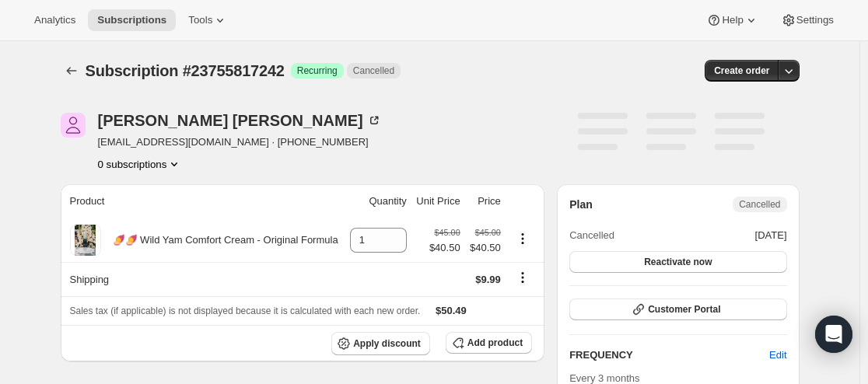 The image size is (868, 384). Describe the element at coordinates (732, 21) in the screenshot. I see `button: Help` at that location.